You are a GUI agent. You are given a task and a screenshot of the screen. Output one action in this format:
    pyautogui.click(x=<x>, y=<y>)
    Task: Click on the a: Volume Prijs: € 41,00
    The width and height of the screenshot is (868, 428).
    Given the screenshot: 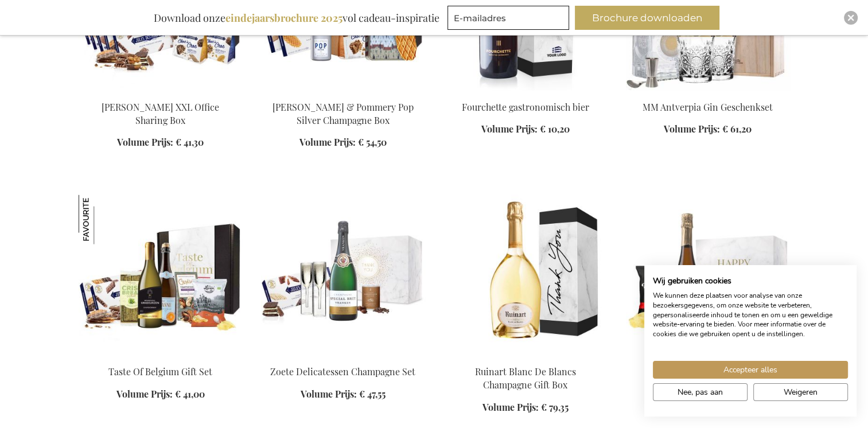 What is the action you would take?
    pyautogui.click(x=160, y=395)
    